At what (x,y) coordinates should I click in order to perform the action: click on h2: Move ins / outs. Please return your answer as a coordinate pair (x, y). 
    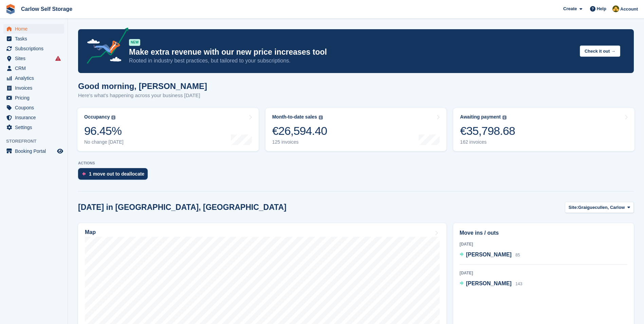
    Looking at the image, I should click on (544, 233).